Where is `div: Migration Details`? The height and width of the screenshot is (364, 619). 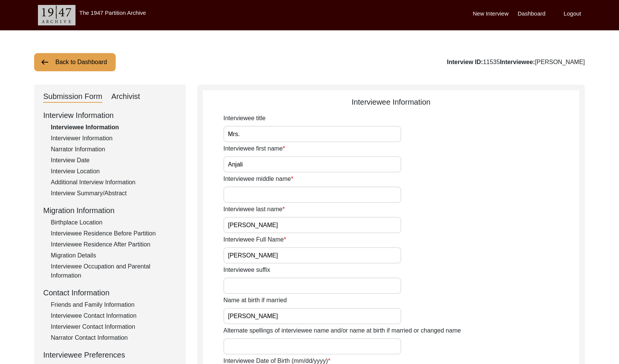 div: Migration Details is located at coordinates (114, 255).